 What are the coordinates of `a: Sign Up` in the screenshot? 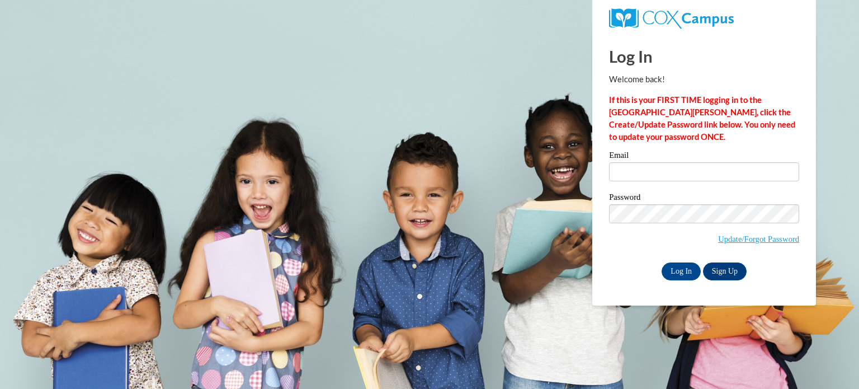 It's located at (725, 271).